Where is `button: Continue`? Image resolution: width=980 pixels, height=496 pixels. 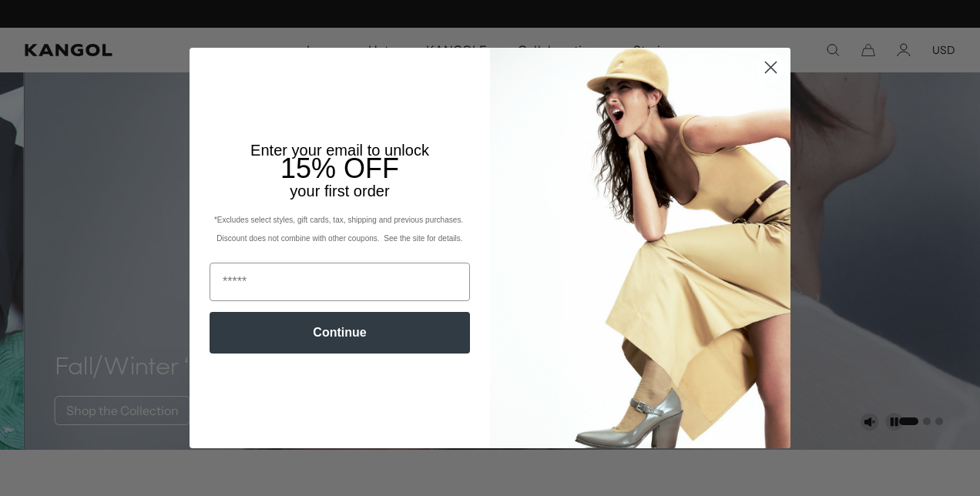
button: Continue is located at coordinates (340, 333).